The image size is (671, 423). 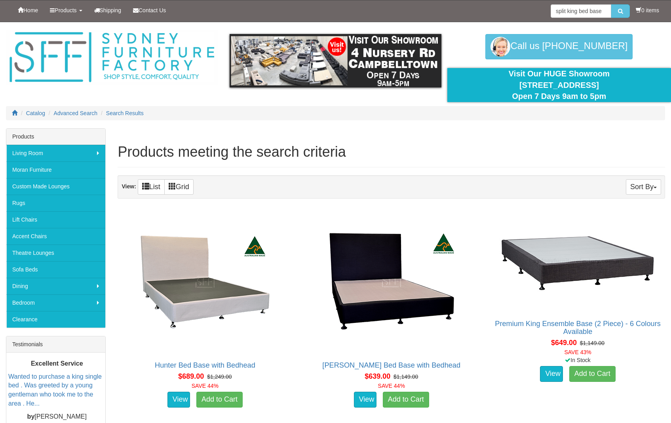 I want to click on a: Clearance, so click(x=56, y=320).